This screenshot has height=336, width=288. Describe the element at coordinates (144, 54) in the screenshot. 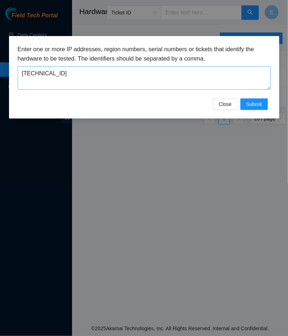

I see `h3: Enter one or more IP addresses, region numbers, serial numbers or tickets that identify the hardw...` at that location.